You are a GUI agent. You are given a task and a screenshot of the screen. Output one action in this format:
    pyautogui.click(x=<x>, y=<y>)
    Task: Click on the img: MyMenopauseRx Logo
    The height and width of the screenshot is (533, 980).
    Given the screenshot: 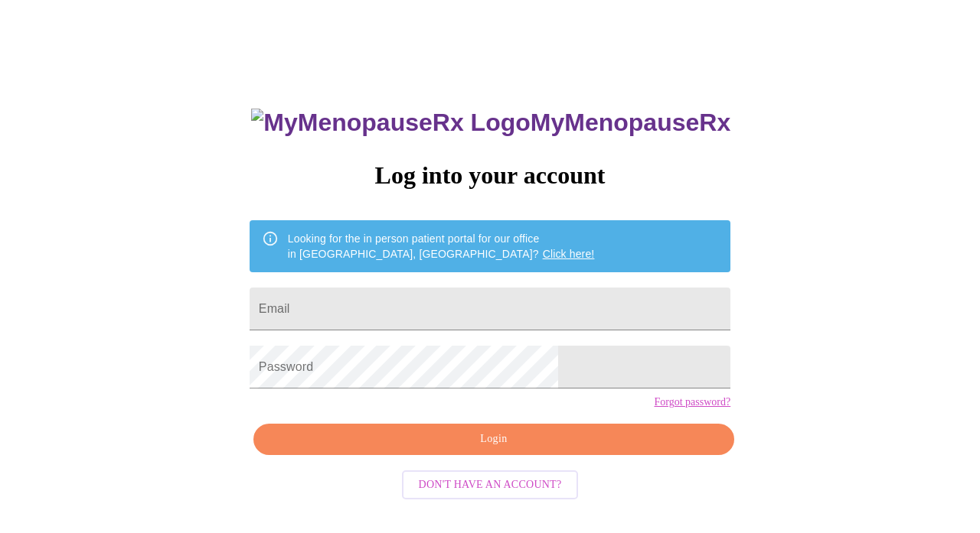 What is the action you would take?
    pyautogui.click(x=391, y=123)
    